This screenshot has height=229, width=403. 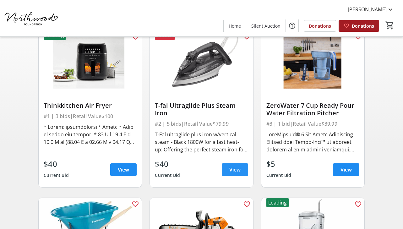 I want to click on div: Thinkkitchen Air Fryer, so click(x=90, y=105).